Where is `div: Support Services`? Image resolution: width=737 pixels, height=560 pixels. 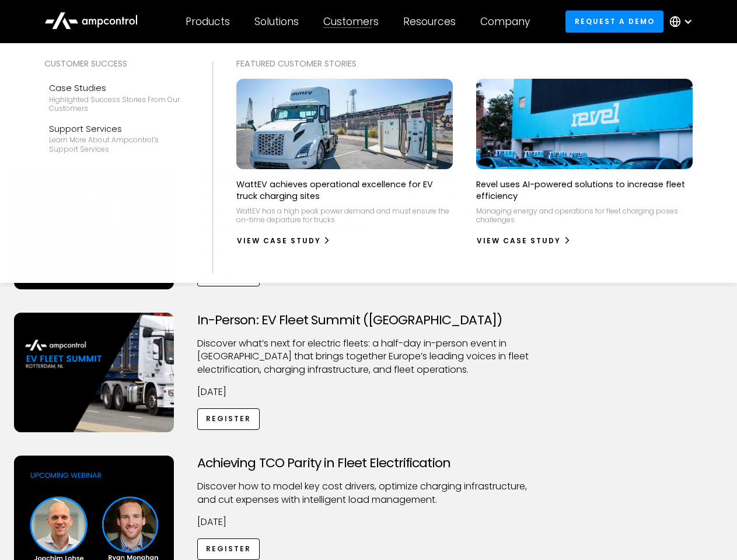
div: Support Services is located at coordinates (116, 129).